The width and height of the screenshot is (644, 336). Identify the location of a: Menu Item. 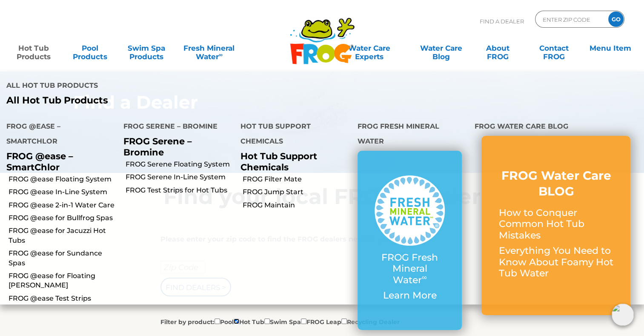
(610, 48).